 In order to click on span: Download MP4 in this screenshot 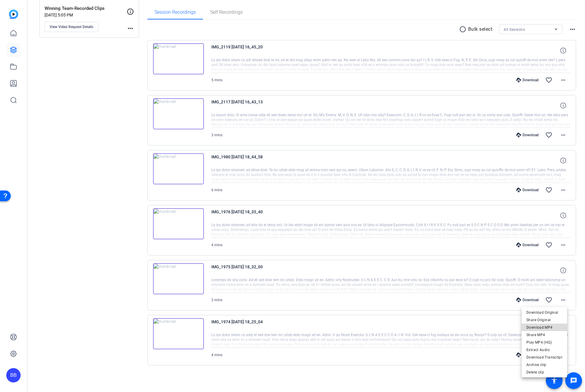, I will do `click(544, 327)`.